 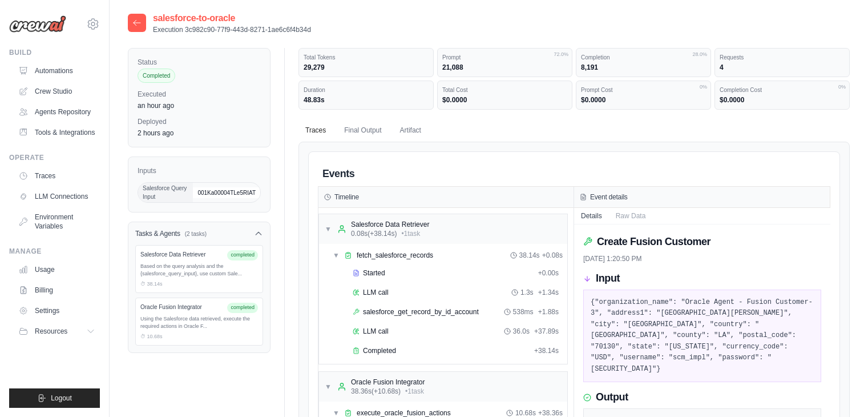 What do you see at coordinates (366, 67) in the screenshot?
I see `dd: 29,279` at bounding box center [366, 67].